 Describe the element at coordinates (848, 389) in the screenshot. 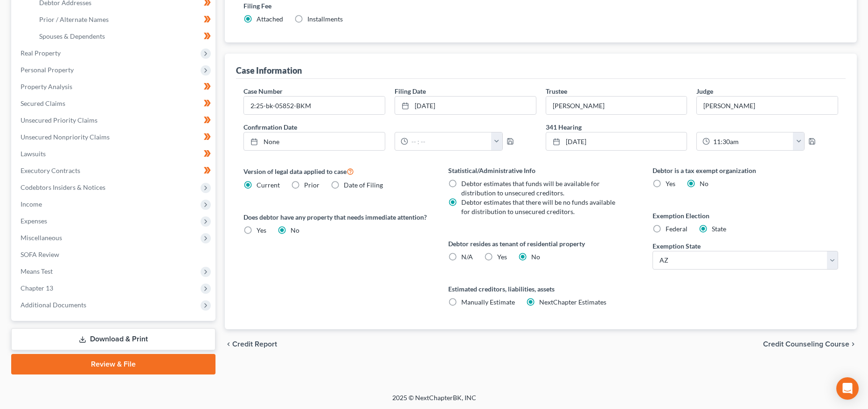

I see `div: Open Intercom Messenger` at that location.